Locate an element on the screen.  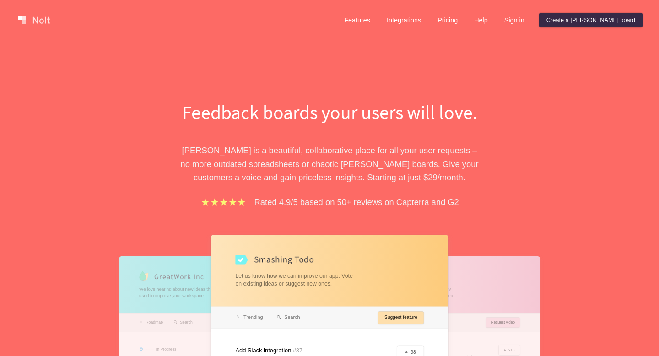
a: Features is located at coordinates (357, 20).